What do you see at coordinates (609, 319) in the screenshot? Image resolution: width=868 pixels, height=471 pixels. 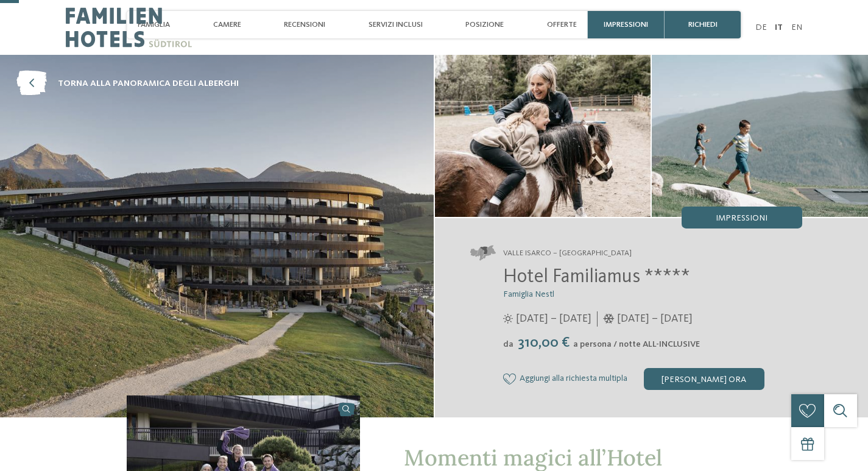 I see `i: Orari d'apertura inverno` at bounding box center [609, 319].